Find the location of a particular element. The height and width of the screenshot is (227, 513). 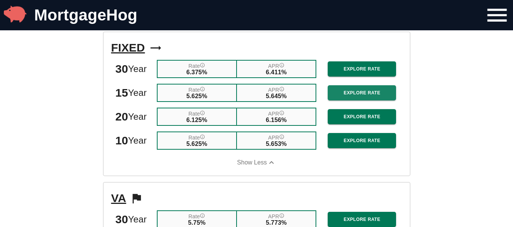

span: 5.653% is located at coordinates (276, 144).